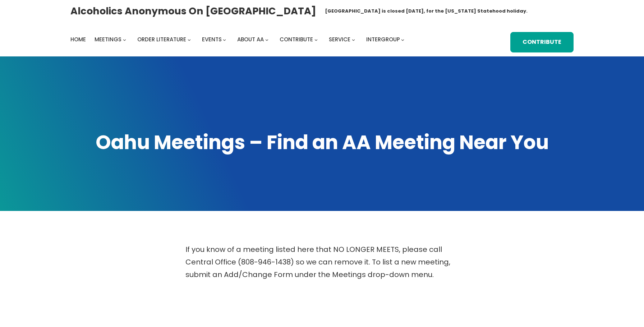 The height and width of the screenshot is (327, 644). I want to click on button: Service submenu, so click(353, 39).